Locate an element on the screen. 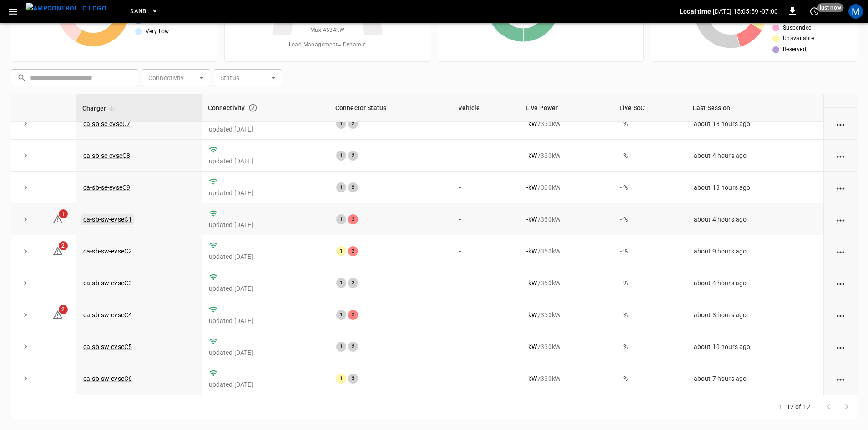 The width and height of the screenshot is (868, 430). span: 1 is located at coordinates (63, 214).